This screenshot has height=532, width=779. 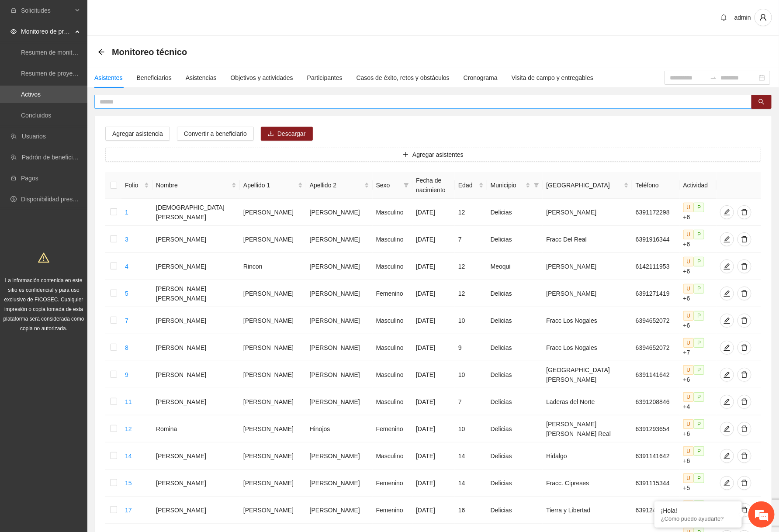 I want to click on a: Pagos, so click(x=30, y=178).